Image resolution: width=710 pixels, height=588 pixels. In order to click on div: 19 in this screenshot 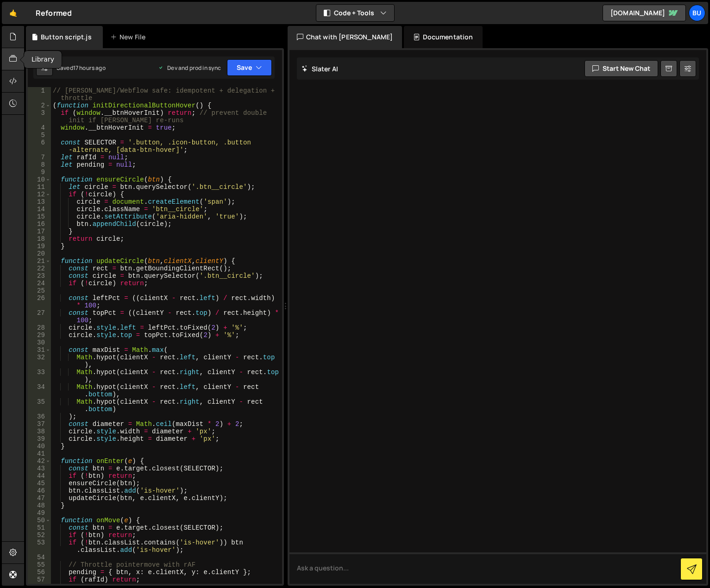, I will do `click(39, 247)`.